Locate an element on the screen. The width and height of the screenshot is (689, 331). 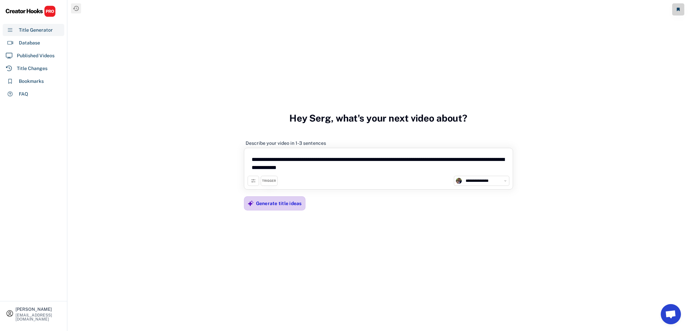
div: TRIGGER is located at coordinates (269, 181).